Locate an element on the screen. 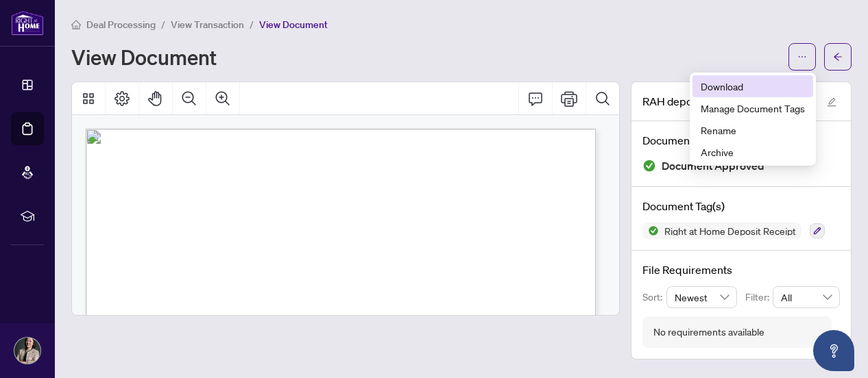 The width and height of the screenshot is (868, 378). img: logo is located at coordinates (28, 23).